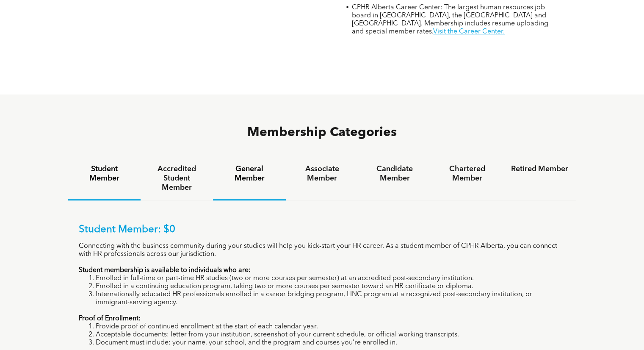  Describe the element at coordinates (322, 250) in the screenshot. I see `p: Connecting with the business community during your studies will help you kick-start your HR caree...` at that location.